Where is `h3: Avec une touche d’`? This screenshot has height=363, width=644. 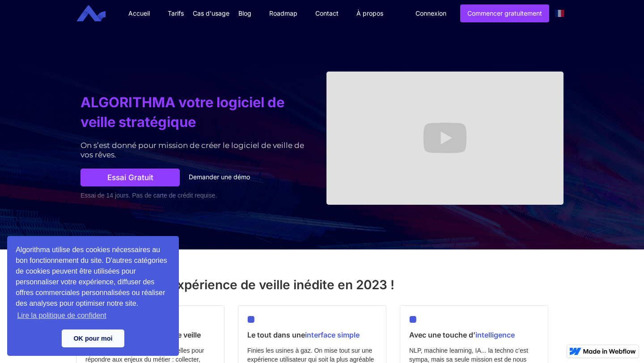
h3: Avec une touche d’ is located at coordinates (474, 335).